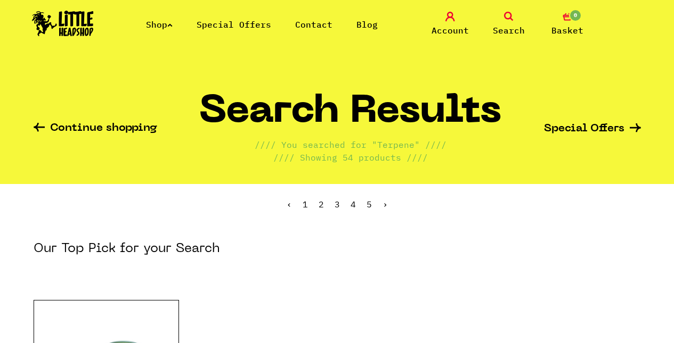 The image size is (674, 343). I want to click on img: Little Head Shop Logo, so click(63, 23).